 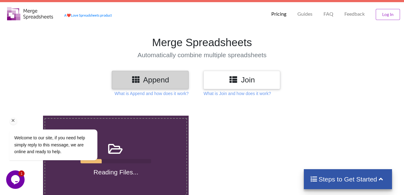 What do you see at coordinates (279, 14) in the screenshot?
I see `p: Pricing` at bounding box center [279, 14].